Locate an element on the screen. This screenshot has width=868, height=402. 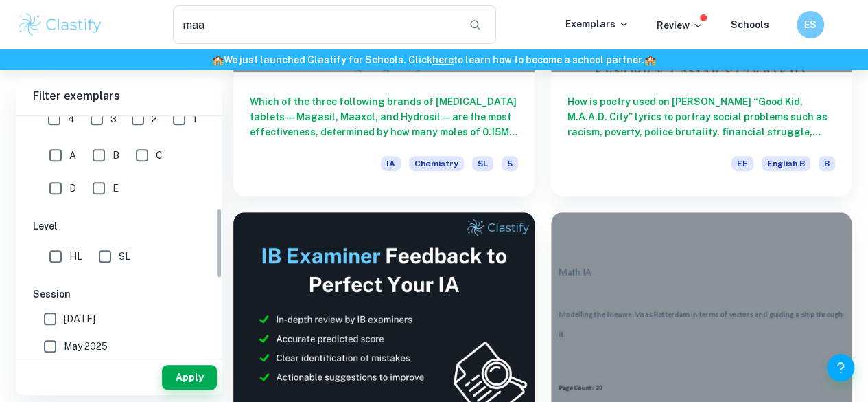
span: 2 is located at coordinates (154, 119).